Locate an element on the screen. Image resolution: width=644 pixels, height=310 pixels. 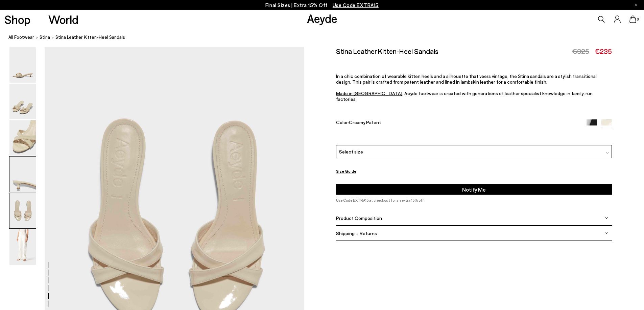
span: In a chic combination of wearable kitten heels and a silhouette that veers vintage, the Stina san... is located at coordinates (466, 87).